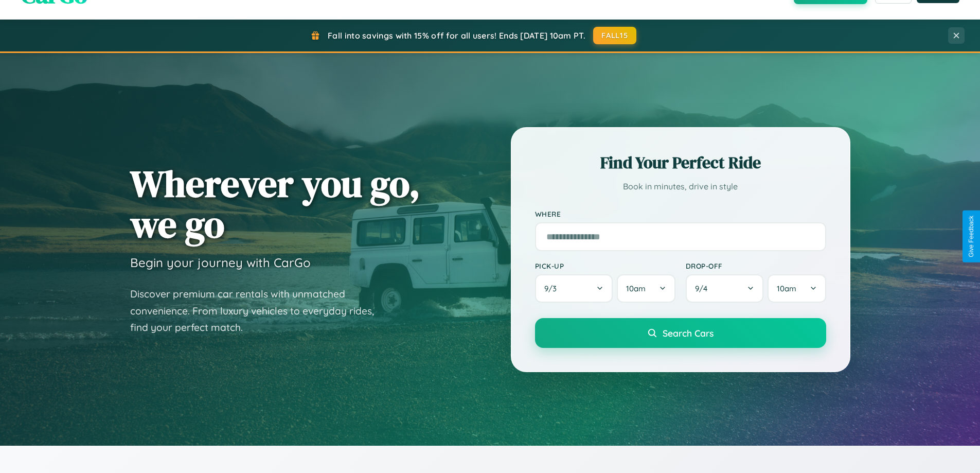 This screenshot has height=473, width=980. I want to click on button: 9/4, so click(725, 288).